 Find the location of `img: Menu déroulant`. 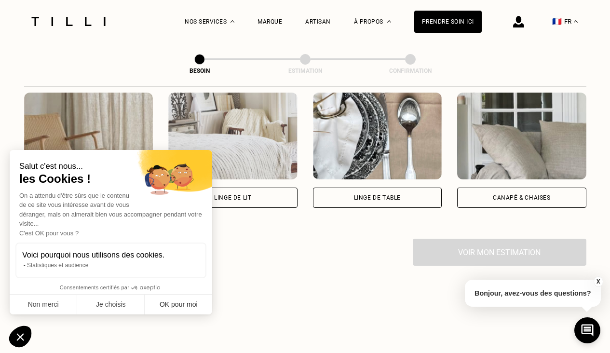

img: Menu déroulant is located at coordinates (233, 21).